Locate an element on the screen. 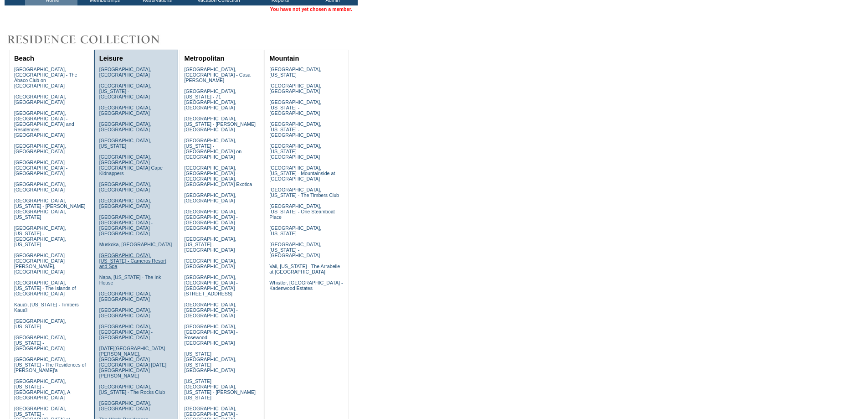 This screenshot has width=868, height=419. a: Mountain is located at coordinates (284, 59).